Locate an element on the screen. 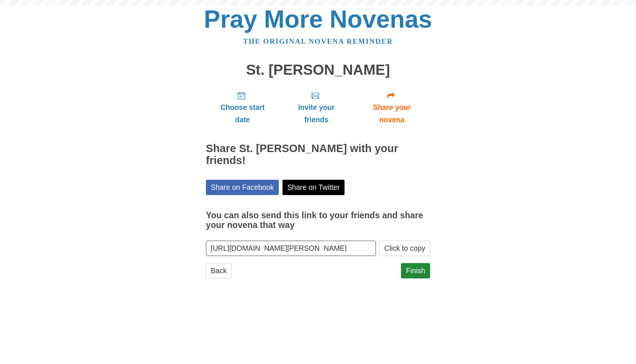 The width and height of the screenshot is (636, 364). a: Share on Facebook is located at coordinates (242, 187).